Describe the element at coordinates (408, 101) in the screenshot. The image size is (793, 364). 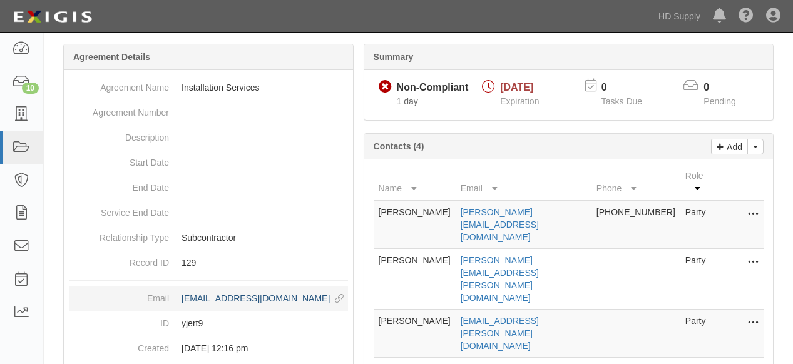
I see `span: Since 09/01/2025` at that location.